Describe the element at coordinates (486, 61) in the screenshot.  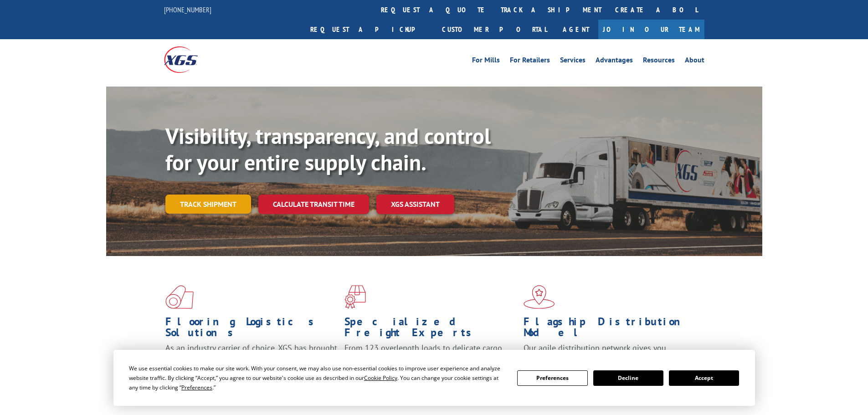
I see `a: For Mills` at that location.